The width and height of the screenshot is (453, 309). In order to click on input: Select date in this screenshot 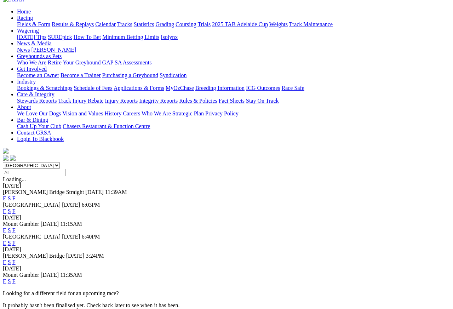, I will do `click(34, 172)`.